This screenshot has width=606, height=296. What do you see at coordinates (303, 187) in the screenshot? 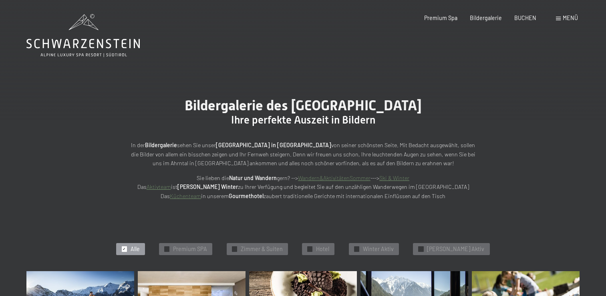
I see `p: Sie lieben die gern? --> ---> Das ist zu Ihrer Verfügung und begleitet Sie auf den unzähligen Wan...` at bounding box center [303, 187].